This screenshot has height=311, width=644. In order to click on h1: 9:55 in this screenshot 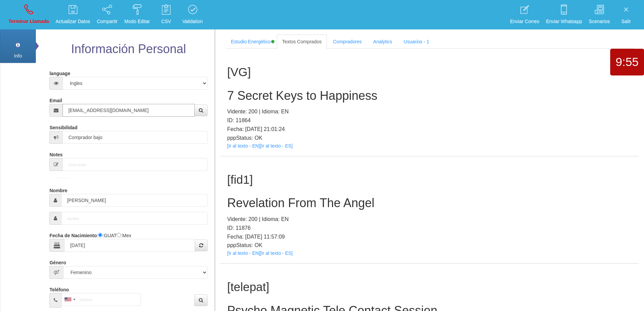, I will do `click(627, 62)`.